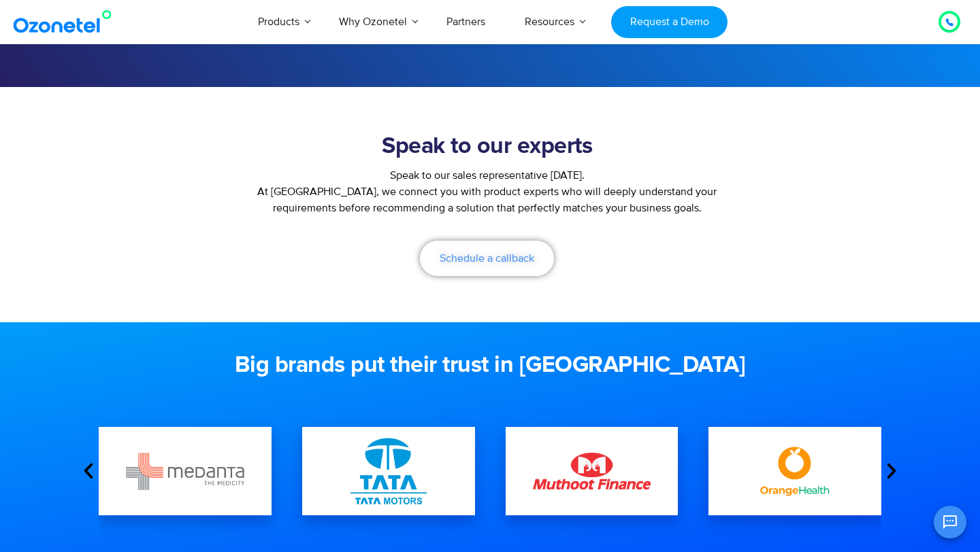 This screenshot has width=980, height=552. Describe the element at coordinates (669, 22) in the screenshot. I see `a: Request a Demo` at that location.